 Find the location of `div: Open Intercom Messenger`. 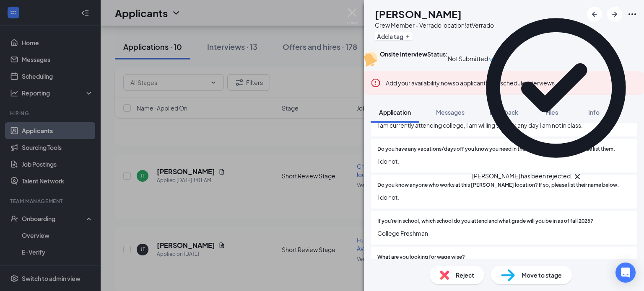

div: Open Intercom Messenger is located at coordinates (626, 273).